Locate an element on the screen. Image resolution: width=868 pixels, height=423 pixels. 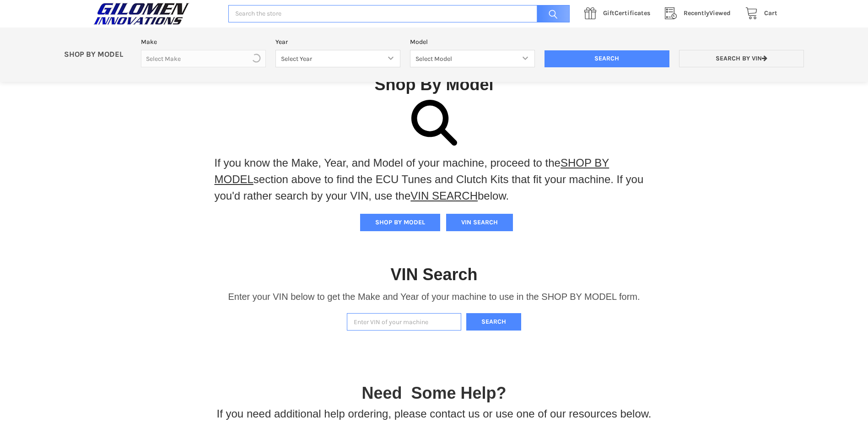
label: Model is located at coordinates (472, 42).